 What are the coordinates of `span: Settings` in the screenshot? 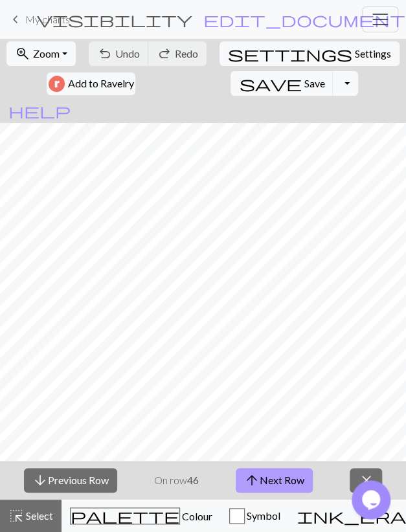 It's located at (373, 53).